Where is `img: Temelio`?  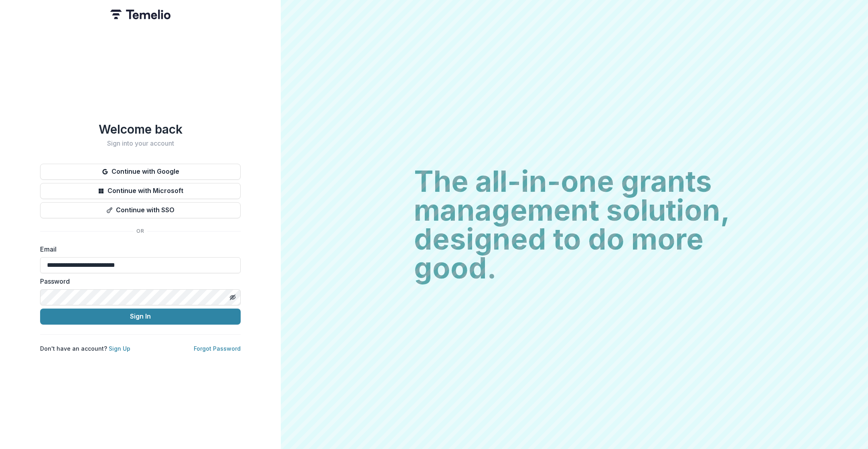
img: Temelio is located at coordinates (140, 14).